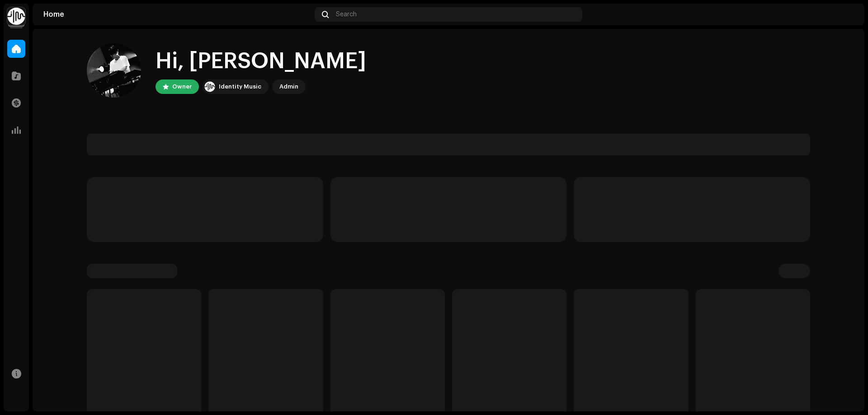 Image resolution: width=868 pixels, height=415 pixels. Describe the element at coordinates (178, 15) in the screenshot. I see `div: Home` at that location.